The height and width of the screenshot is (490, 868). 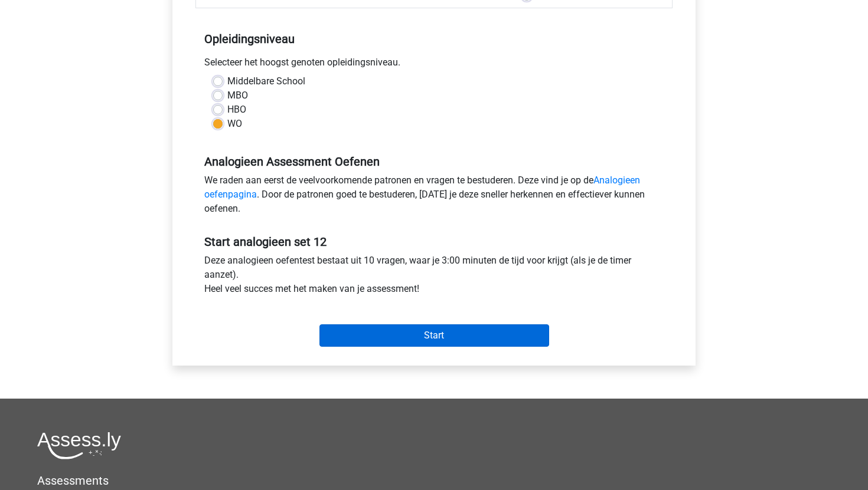 I want to click on img: Assessly logo, so click(x=79, y=446).